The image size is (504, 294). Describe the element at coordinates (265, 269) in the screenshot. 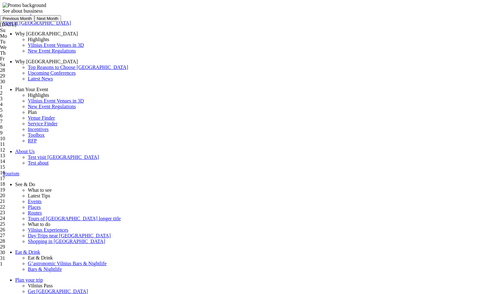

I see `a: Bars & Nightlife` at that location.